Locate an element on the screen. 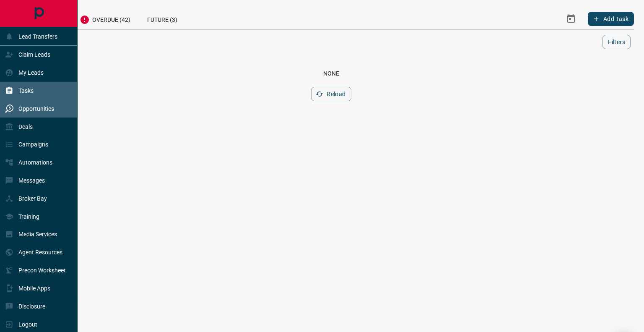 This screenshot has height=332, width=644. button: Select Date Range is located at coordinates (571, 19).